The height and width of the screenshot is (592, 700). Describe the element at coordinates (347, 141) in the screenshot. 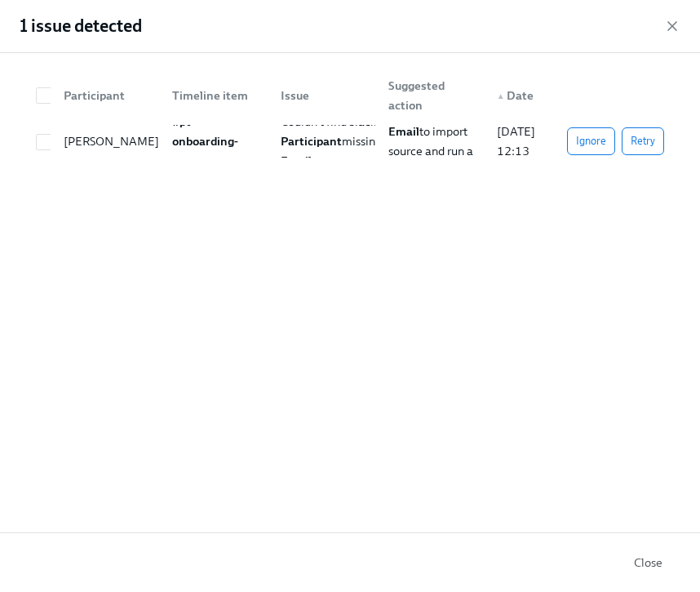

I see `span: Couldn't find Slack user - missing` at that location.